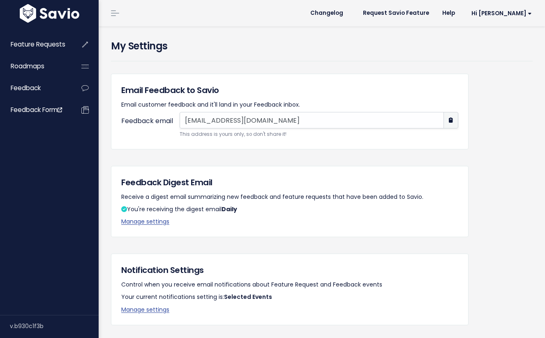 The height and width of the screenshot is (338, 545). Describe the element at coordinates (290, 182) in the screenshot. I see `h5: Feedback Digest Email` at that location.